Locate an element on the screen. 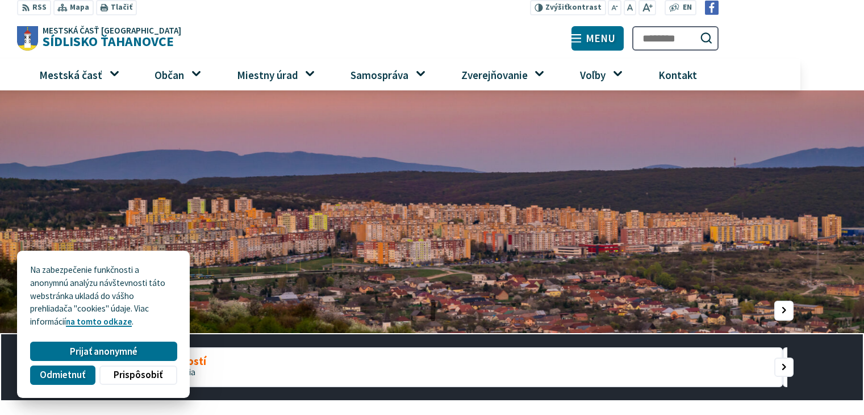 This screenshot has height=415, width=864. a: EN is located at coordinates (687, 7).